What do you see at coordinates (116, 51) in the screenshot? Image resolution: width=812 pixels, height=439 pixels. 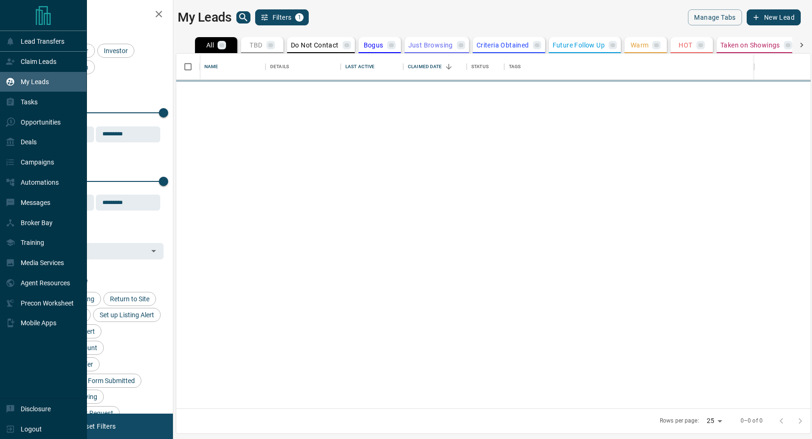 I see `div: Investor` at bounding box center [116, 51].